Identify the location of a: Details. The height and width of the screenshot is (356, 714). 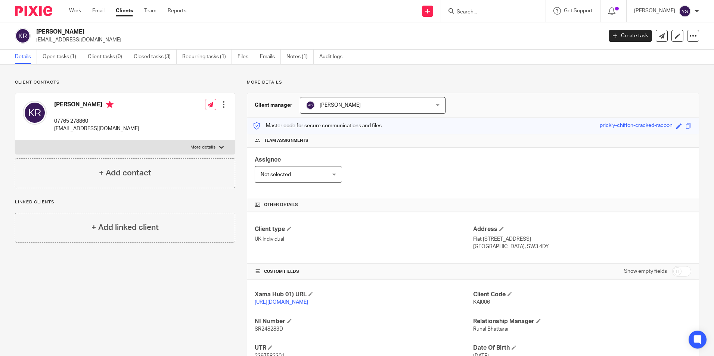
(26, 57).